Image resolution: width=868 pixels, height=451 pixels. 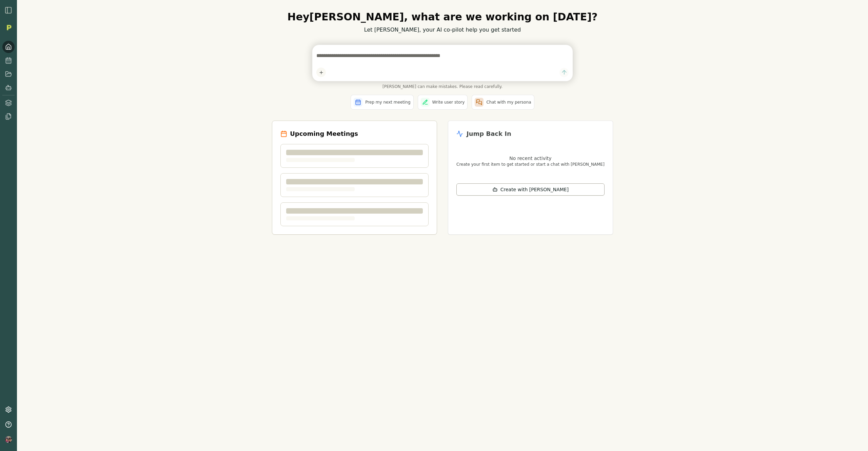 What do you see at coordinates (530, 158) in the screenshot?
I see `p: No recent activity` at bounding box center [530, 158].